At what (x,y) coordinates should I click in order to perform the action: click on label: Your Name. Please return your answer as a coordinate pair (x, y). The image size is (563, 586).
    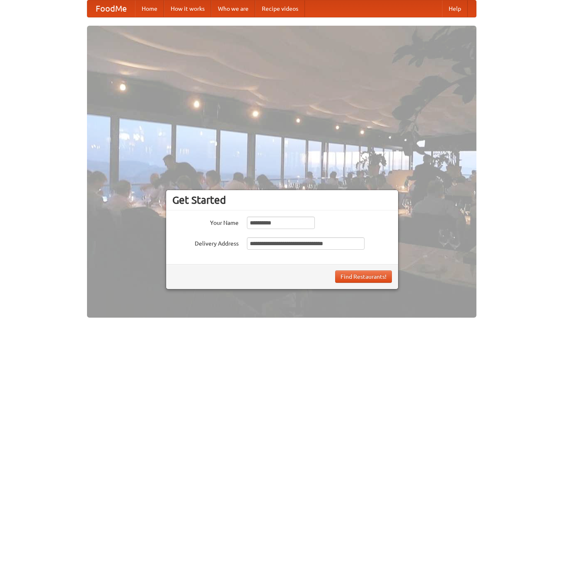
    Looking at the image, I should click on (206, 222).